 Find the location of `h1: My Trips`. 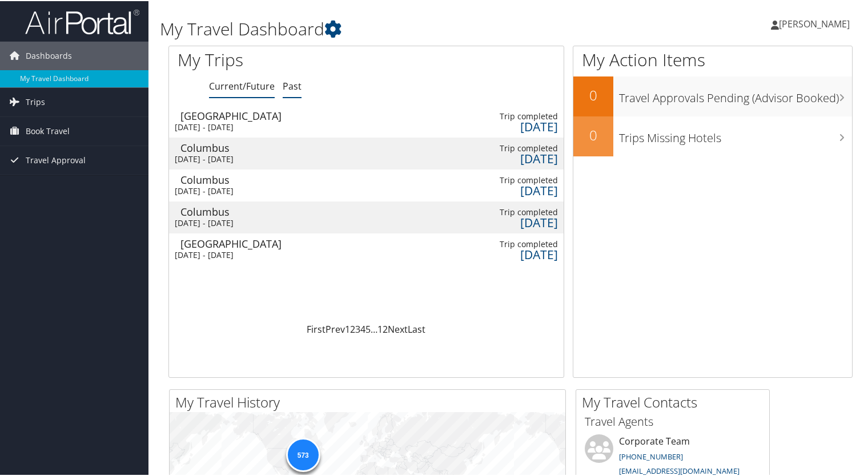

h1: My Trips is located at coordinates (283, 59).